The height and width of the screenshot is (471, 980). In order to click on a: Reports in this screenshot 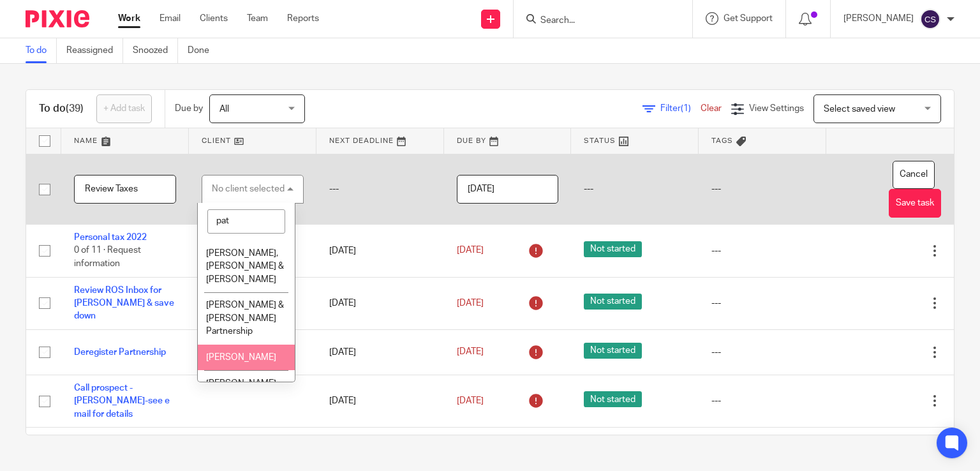, I will do `click(303, 19)`.